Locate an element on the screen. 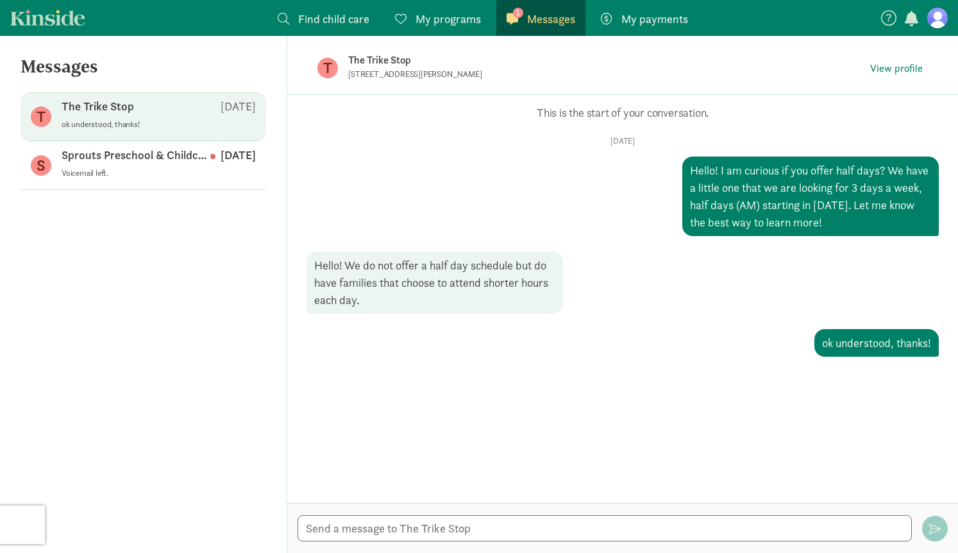 Image resolution: width=958 pixels, height=553 pixels. p: Voicemail left. is located at coordinates (158, 173).